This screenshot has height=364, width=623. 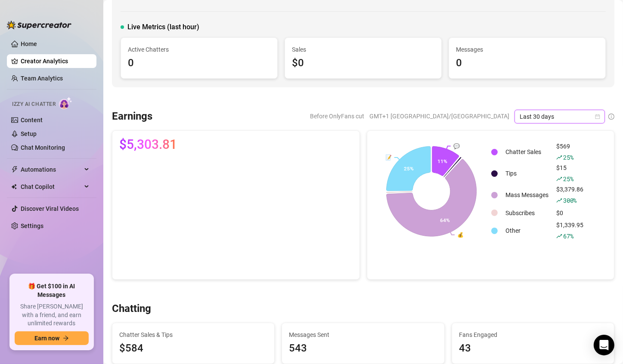 I want to click on a: Chat Monitoring, so click(x=43, y=147).